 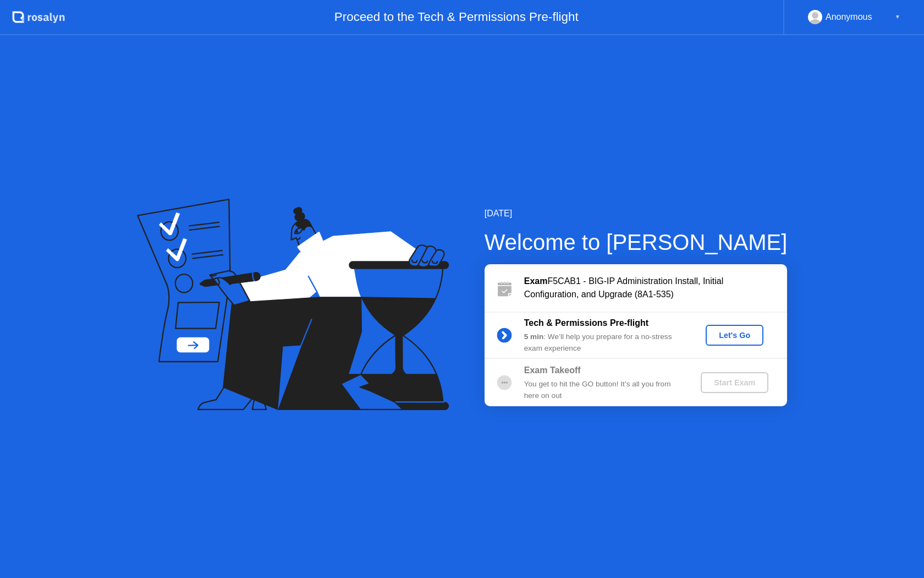 What do you see at coordinates (603, 390) in the screenshot?
I see `div: You get to hit the GO button! It’s all you from here on out` at bounding box center [603, 390].